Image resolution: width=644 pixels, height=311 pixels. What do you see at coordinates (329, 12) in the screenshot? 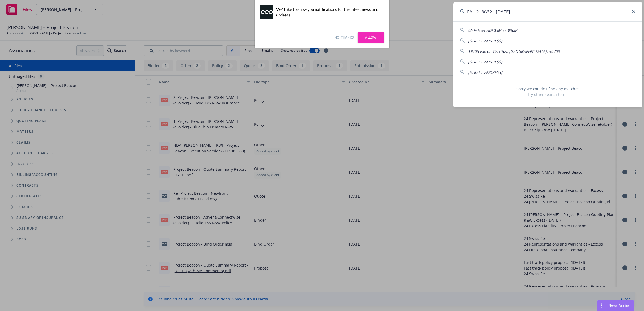
I see `div: We'd like to show you notifications for the latest news and updates.` at bounding box center [329, 12].